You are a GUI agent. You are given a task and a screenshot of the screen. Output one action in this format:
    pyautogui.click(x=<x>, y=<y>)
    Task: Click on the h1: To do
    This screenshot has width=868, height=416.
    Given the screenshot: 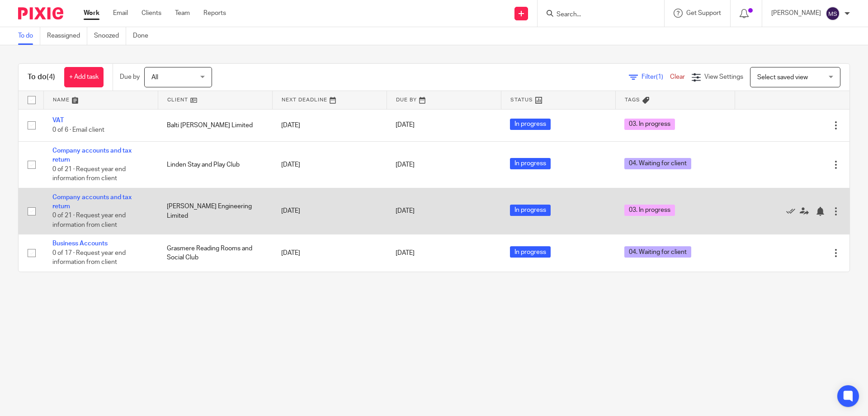 What is the action you would take?
    pyautogui.click(x=41, y=77)
    